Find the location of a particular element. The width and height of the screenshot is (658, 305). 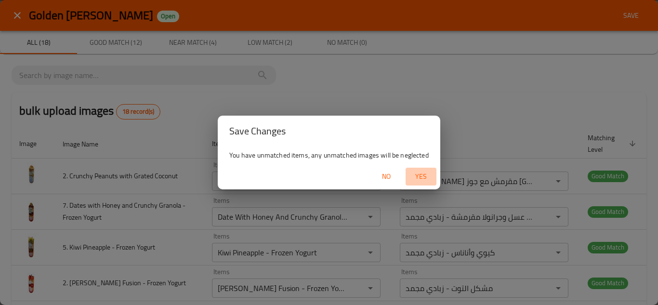

span: No is located at coordinates (386, 176).